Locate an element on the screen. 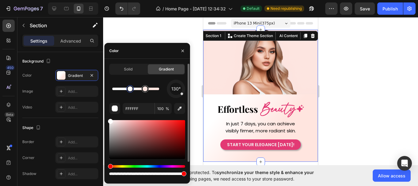 This screenshot has height=186, width=418. span: Save is located at coordinates (364, 9).